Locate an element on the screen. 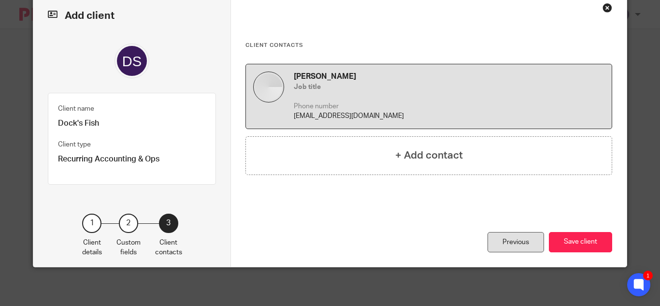 The image size is (660, 306). h5: Job title is located at coordinates (449, 87).